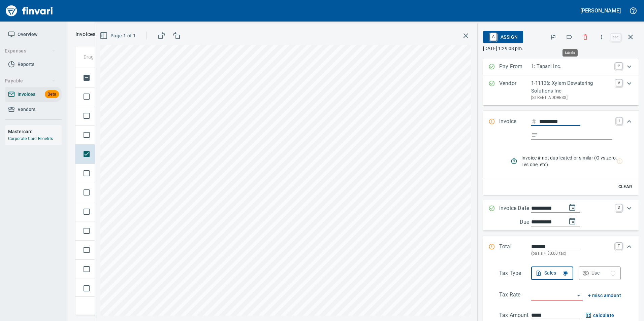  Describe the element at coordinates (85, 35) in the screenshot. I see `nav: breadcrumb` at that location.